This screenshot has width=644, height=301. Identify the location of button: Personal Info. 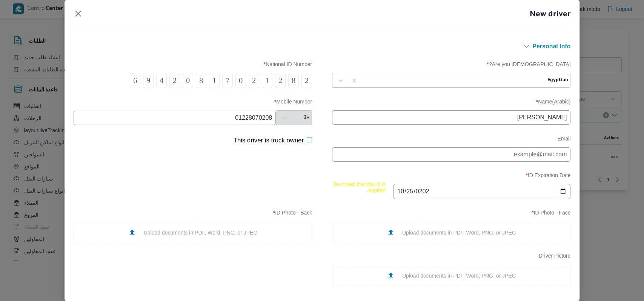
(322, 46).